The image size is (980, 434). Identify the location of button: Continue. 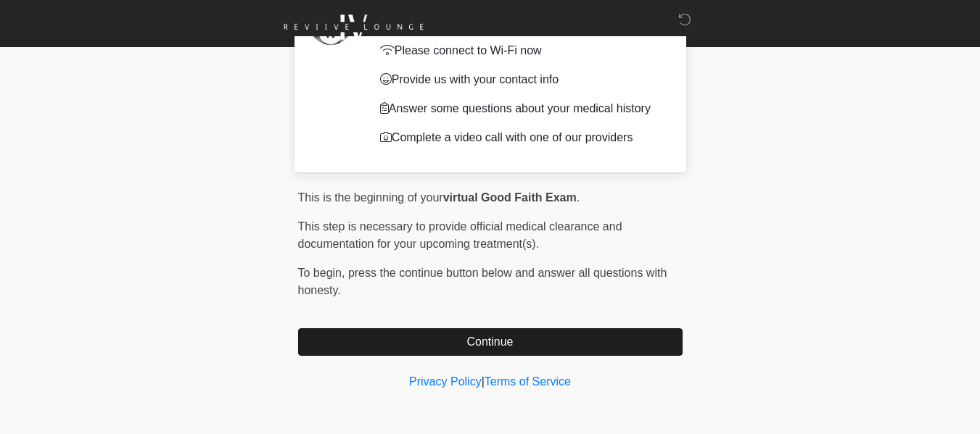
(490, 342).